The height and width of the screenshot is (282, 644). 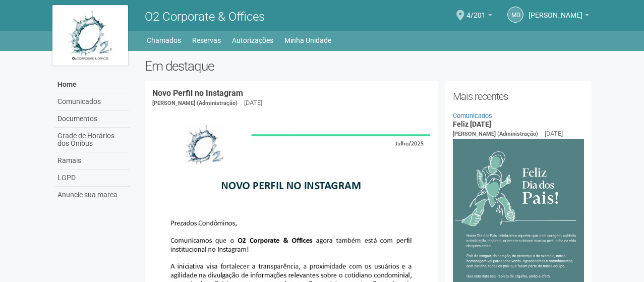 I want to click on span: 4/201, so click(x=476, y=10).